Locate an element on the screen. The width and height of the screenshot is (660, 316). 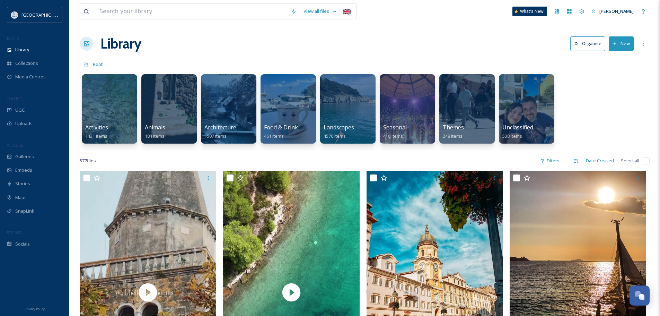
a: Root is located at coordinates (98, 64).